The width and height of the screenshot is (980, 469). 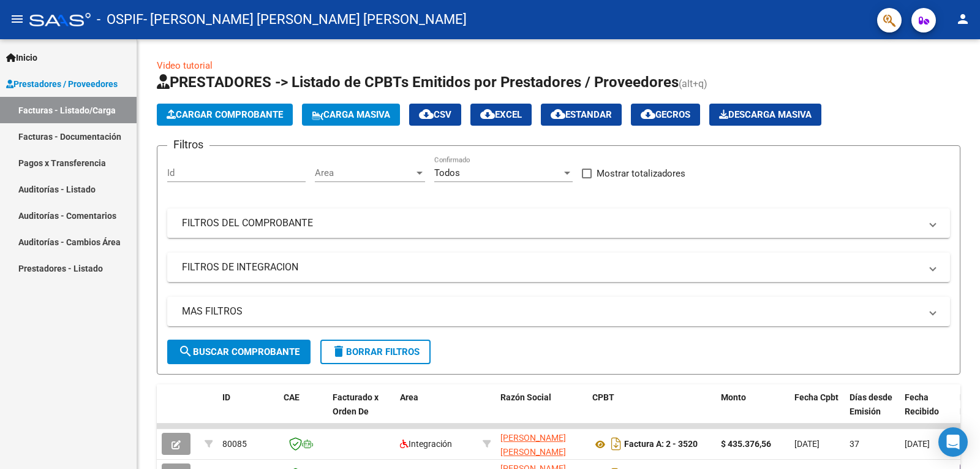 I want to click on mat-icon: search, so click(x=186, y=351).